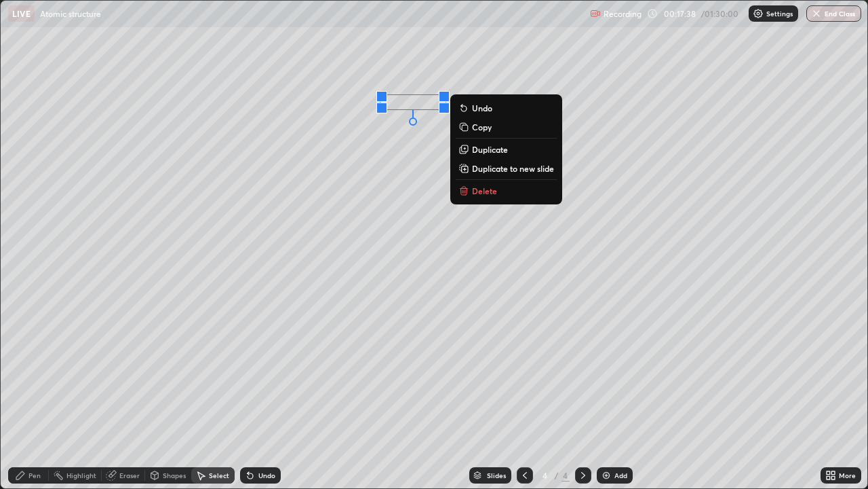  I want to click on div: Highlight, so click(81, 475).